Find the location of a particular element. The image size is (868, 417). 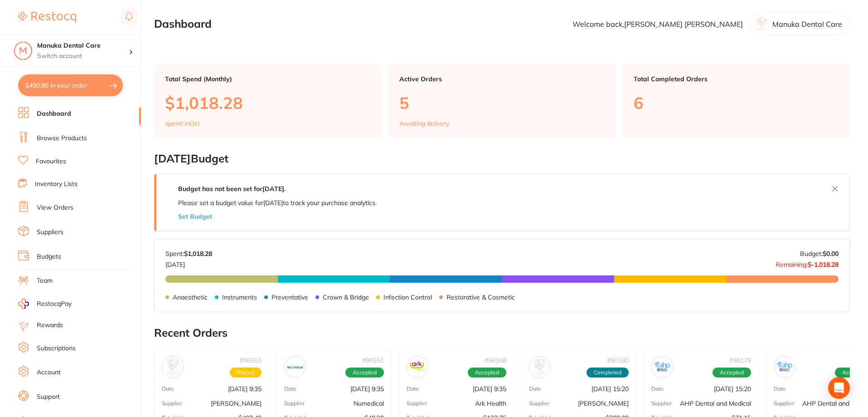

p: # 96179 is located at coordinates (740, 360).